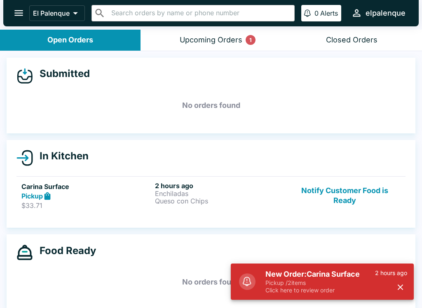 Image resolution: width=422 pixels, height=308 pixels. What do you see at coordinates (51, 13) in the screenshot?
I see `p: El Palenque` at bounding box center [51, 13].